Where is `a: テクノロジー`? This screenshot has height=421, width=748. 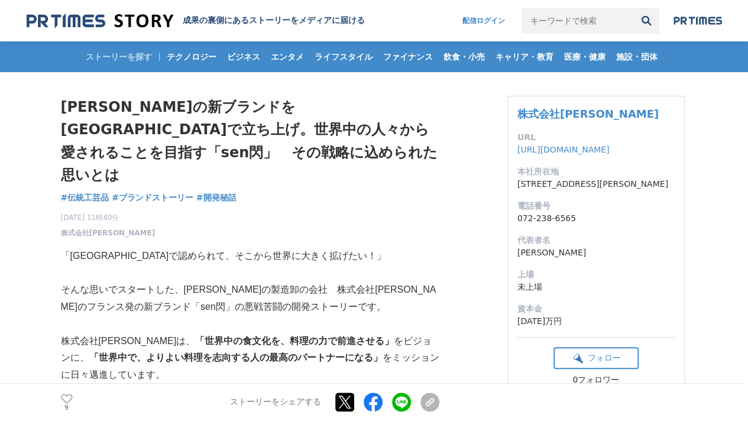
a: テクノロジー is located at coordinates (192, 57).